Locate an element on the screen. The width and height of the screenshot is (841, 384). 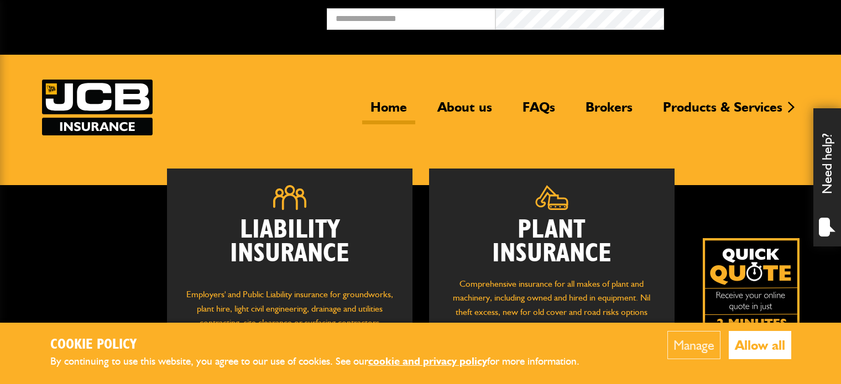
a: FAQs is located at coordinates (539, 112).